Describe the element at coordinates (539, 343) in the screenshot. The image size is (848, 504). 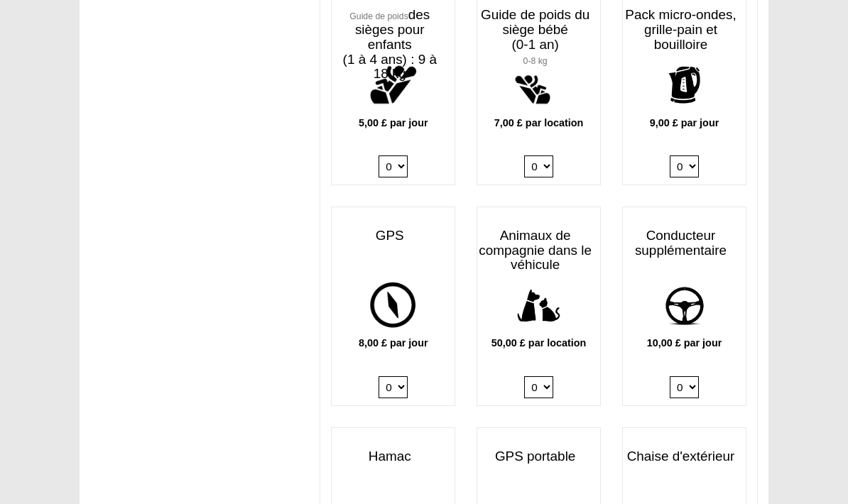
I see `font: 50,00 £ par location` at that location.